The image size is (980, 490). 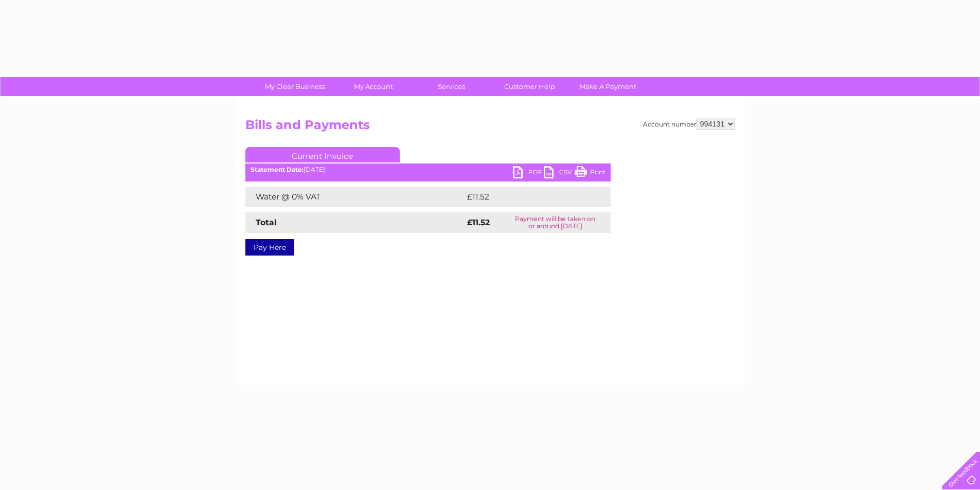 What do you see at coordinates (355, 197) in the screenshot?
I see `td: Water @ 0% VAT` at bounding box center [355, 197].